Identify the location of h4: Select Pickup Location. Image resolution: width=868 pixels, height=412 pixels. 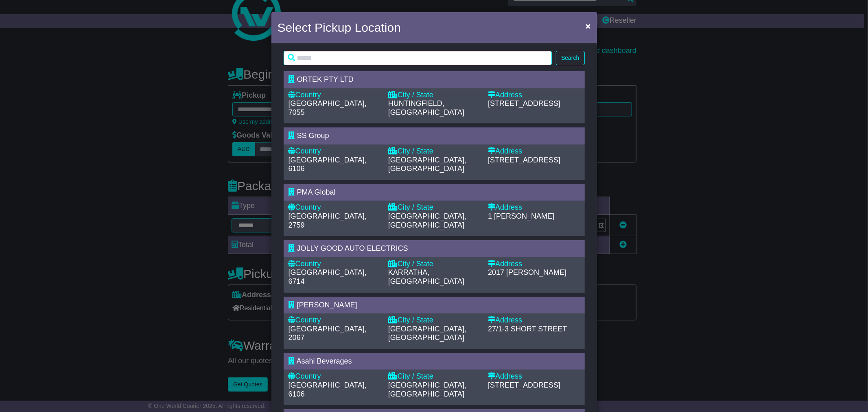
(340, 27).